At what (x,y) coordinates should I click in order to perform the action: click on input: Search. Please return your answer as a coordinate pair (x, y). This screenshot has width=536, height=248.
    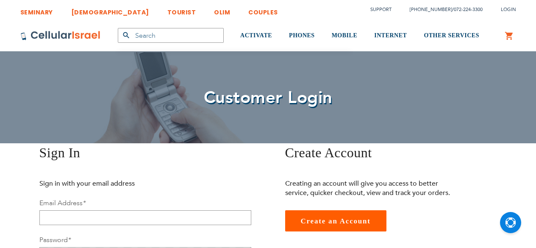
    Looking at the image, I should click on (171, 35).